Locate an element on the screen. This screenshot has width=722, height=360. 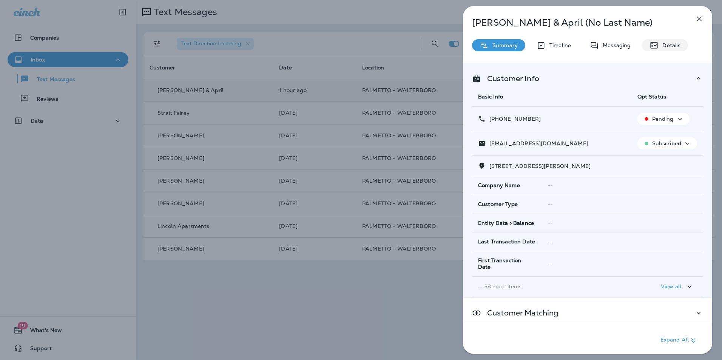
p: Timeline is located at coordinates (558, 45).